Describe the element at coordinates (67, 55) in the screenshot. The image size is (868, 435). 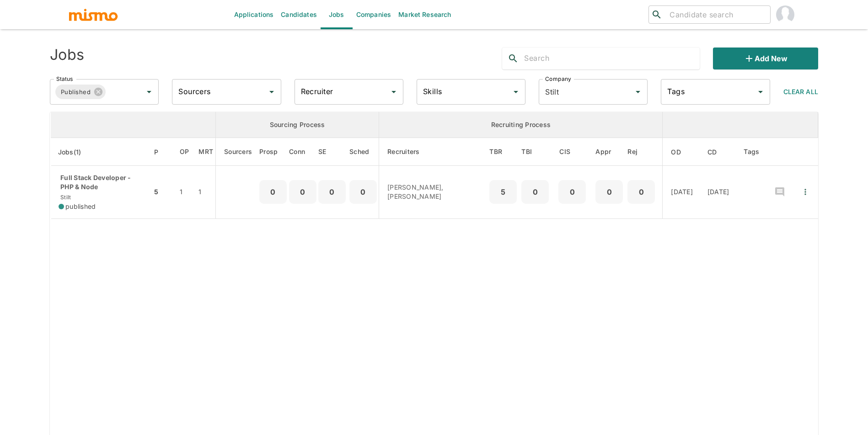
I see `h4: Jobs` at that location.